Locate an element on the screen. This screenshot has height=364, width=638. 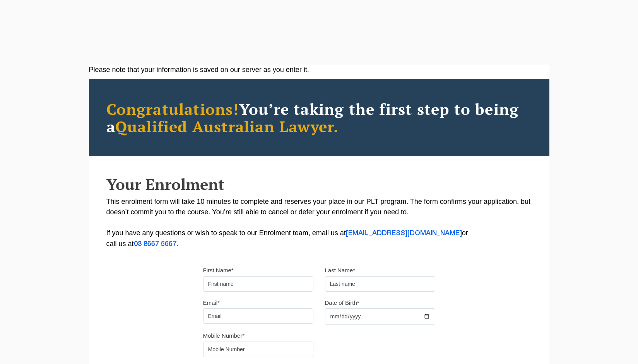
label: Email* is located at coordinates (211, 302).